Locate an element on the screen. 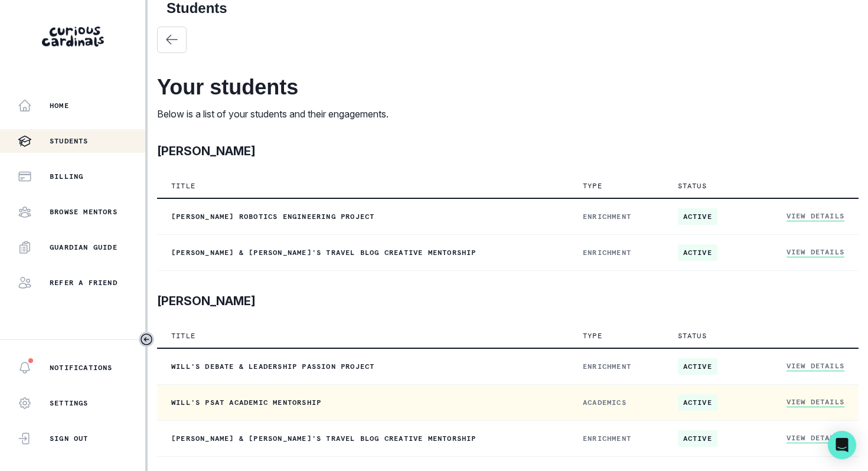  p: Billing is located at coordinates (66, 176).